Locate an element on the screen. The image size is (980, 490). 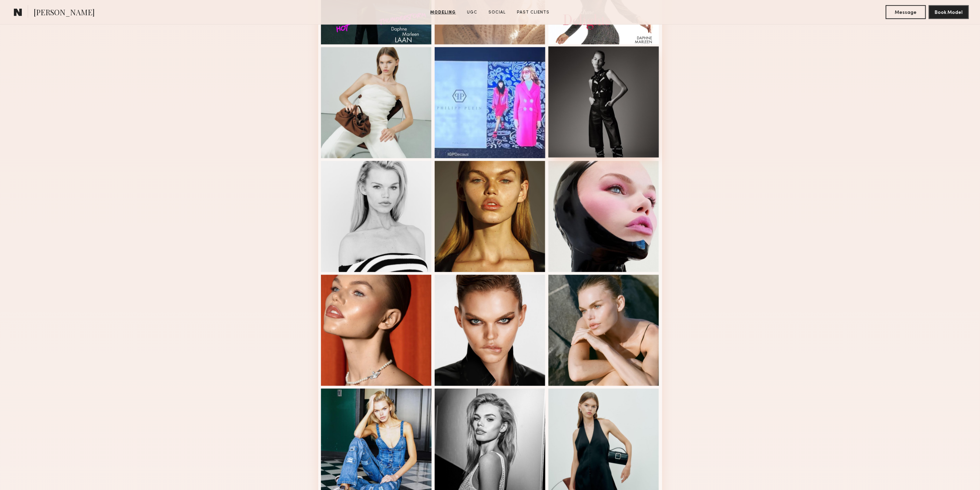
button: Message is located at coordinates (906, 12).